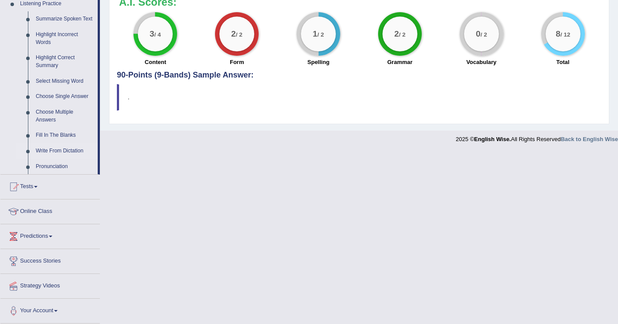 Image resolution: width=618 pixels, height=324 pixels. Describe the element at coordinates (50, 285) in the screenshot. I see `a: Strategy Videos` at that location.